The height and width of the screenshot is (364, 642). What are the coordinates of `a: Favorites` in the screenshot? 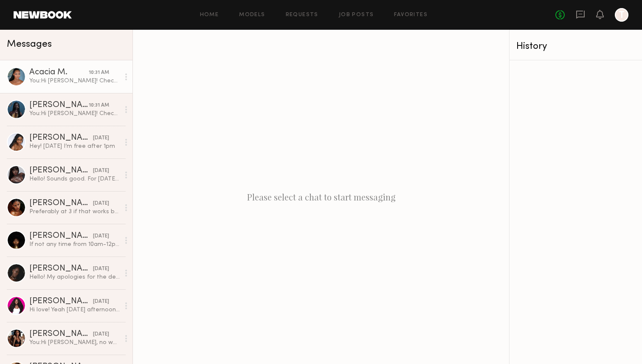 It's located at (411, 15).